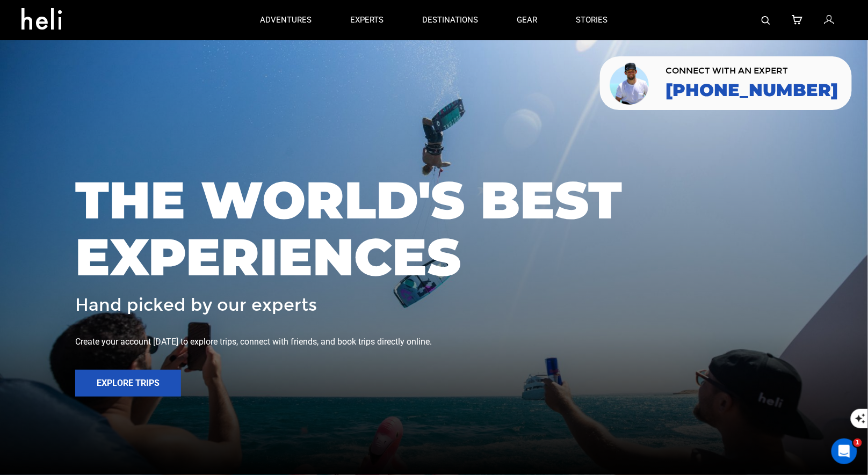  What do you see at coordinates (766, 20) in the screenshot?
I see `img: search-bar-icon.svg` at bounding box center [766, 20].